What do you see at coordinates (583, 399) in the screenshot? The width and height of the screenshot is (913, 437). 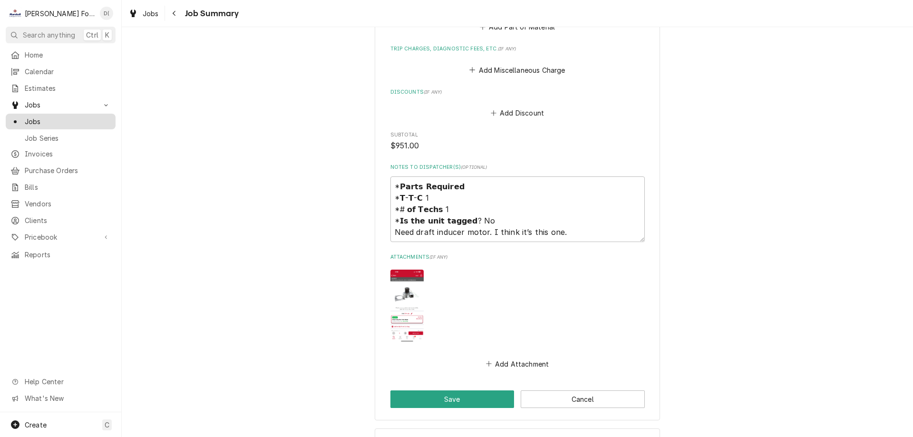 I see `button: Cancel` at bounding box center [583, 399].